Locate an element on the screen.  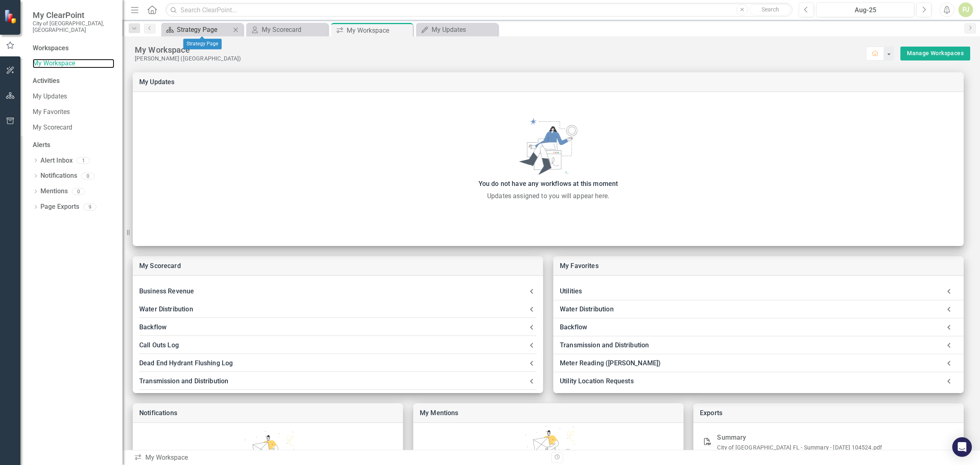
button: PJ is located at coordinates (966, 10).